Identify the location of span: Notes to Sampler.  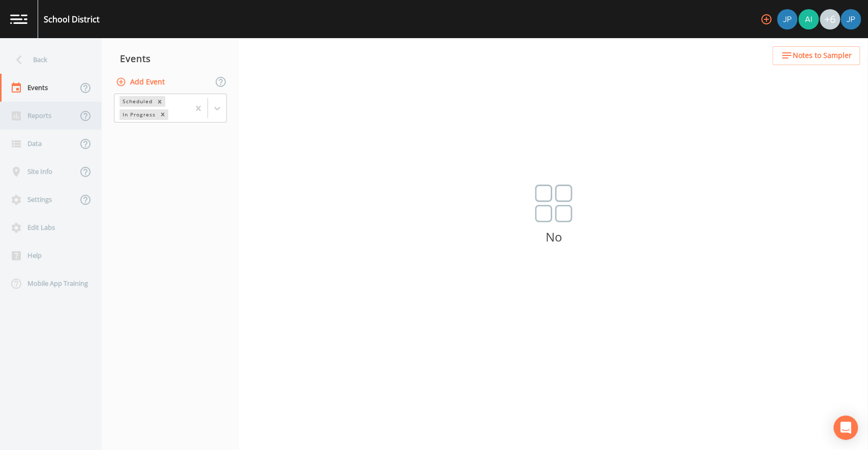
(822, 56).